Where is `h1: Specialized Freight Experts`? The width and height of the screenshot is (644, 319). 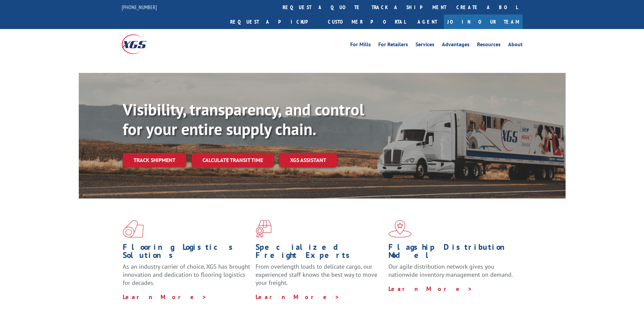 h1: Specialized Freight Experts is located at coordinates (319, 253).